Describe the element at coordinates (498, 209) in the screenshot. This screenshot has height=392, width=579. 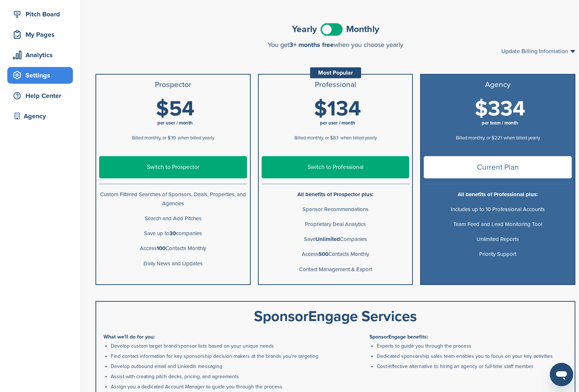
I see `p: Includes up to 10 Professional Accounts` at that location.